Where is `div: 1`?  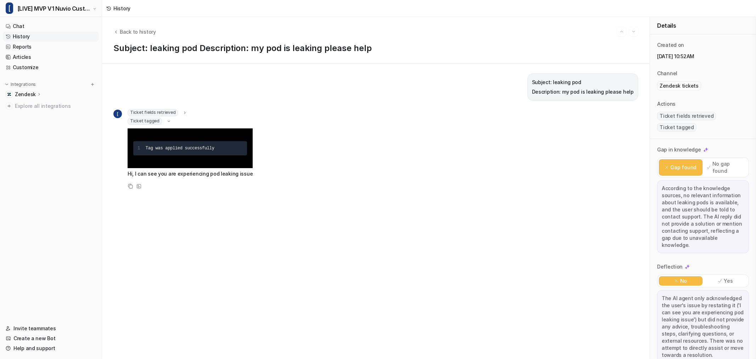
div: 1 is located at coordinates (139, 148).